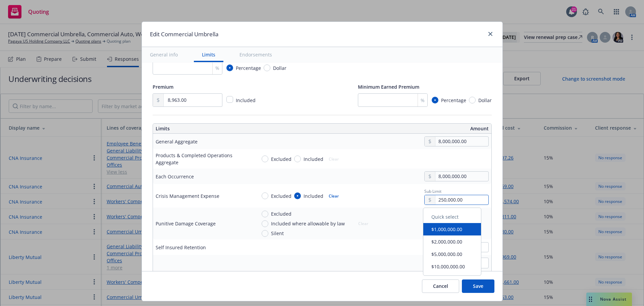 This screenshot has width=644, height=306. Describe the element at coordinates (334, 196) in the screenshot. I see `button: Clear` at that location.